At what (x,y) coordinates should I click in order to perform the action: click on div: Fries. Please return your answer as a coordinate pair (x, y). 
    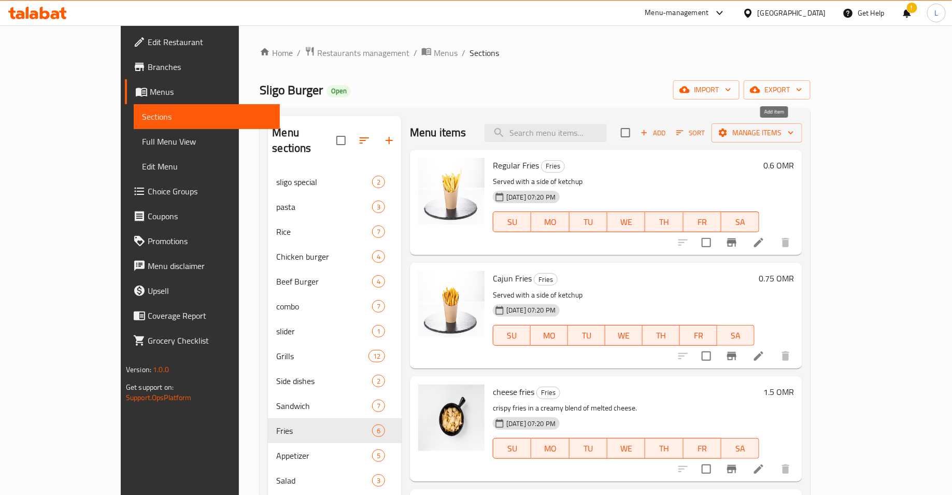
    Looking at the image, I should click on (548, 393).